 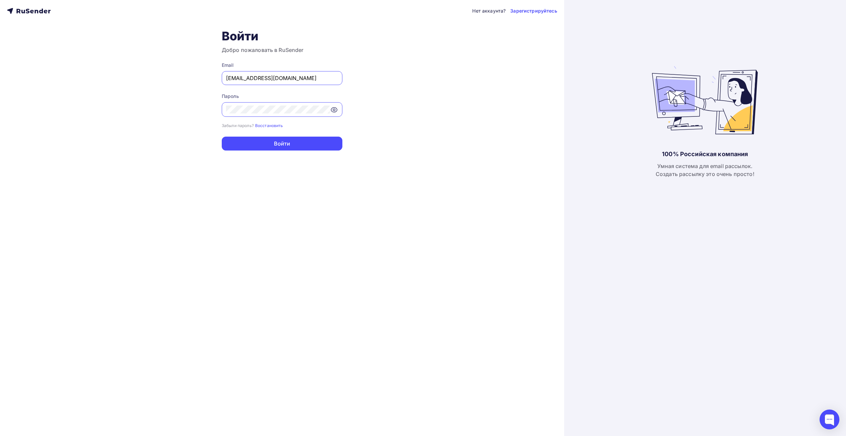 What do you see at coordinates (282, 78) in the screenshot?
I see `input: Укажите свой email` at bounding box center [282, 78].